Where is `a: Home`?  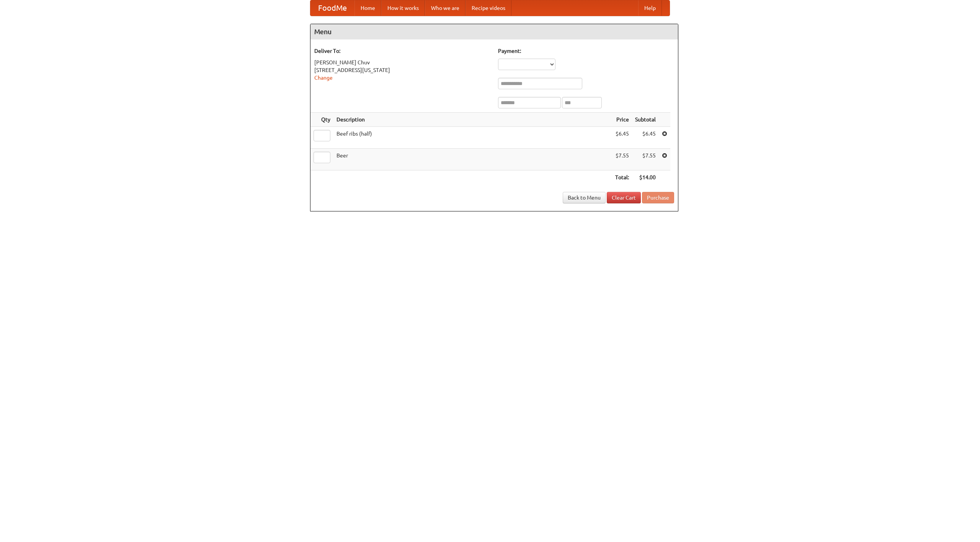
a: Home is located at coordinates (368, 8).